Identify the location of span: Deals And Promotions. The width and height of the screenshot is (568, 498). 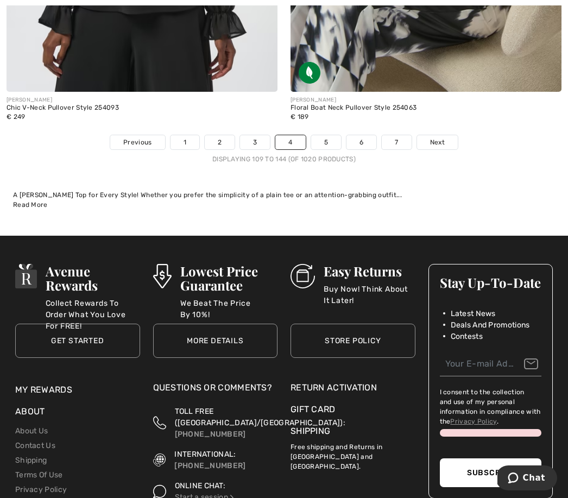
(491, 325).